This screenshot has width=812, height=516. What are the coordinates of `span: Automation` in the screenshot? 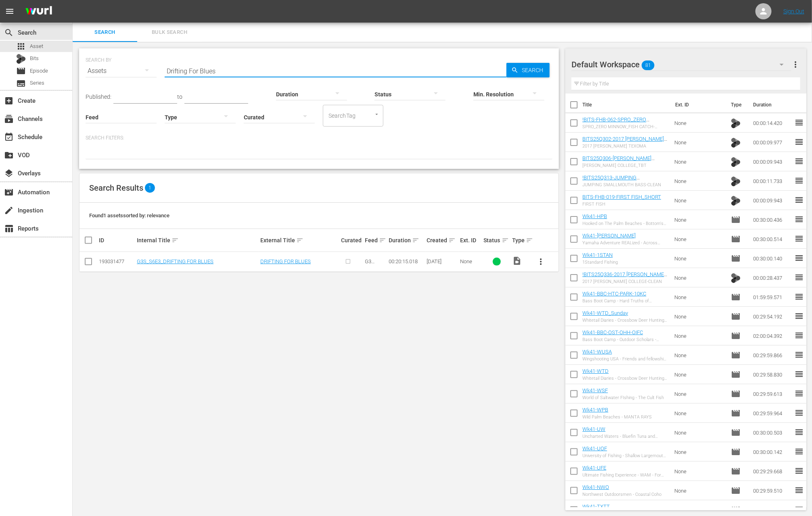 It's located at (9, 193).